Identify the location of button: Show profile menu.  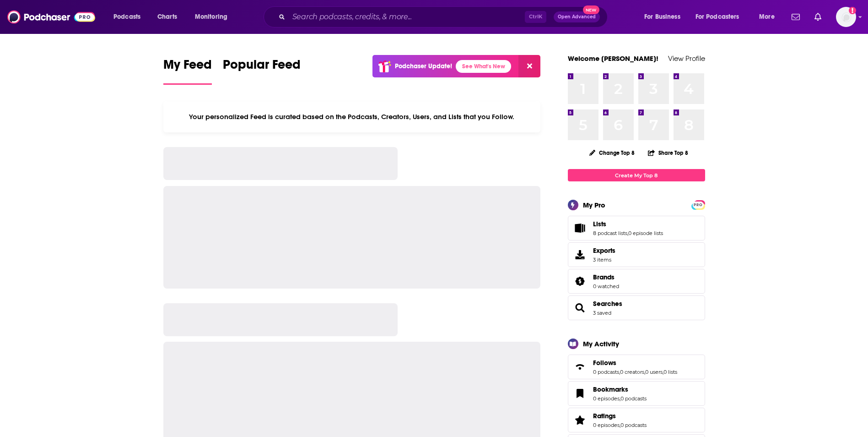
(846, 17).